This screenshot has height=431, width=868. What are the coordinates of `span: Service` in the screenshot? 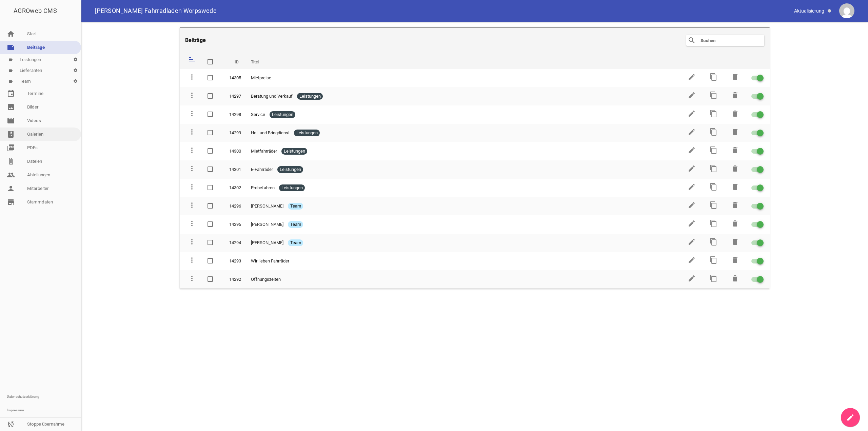 It's located at (258, 115).